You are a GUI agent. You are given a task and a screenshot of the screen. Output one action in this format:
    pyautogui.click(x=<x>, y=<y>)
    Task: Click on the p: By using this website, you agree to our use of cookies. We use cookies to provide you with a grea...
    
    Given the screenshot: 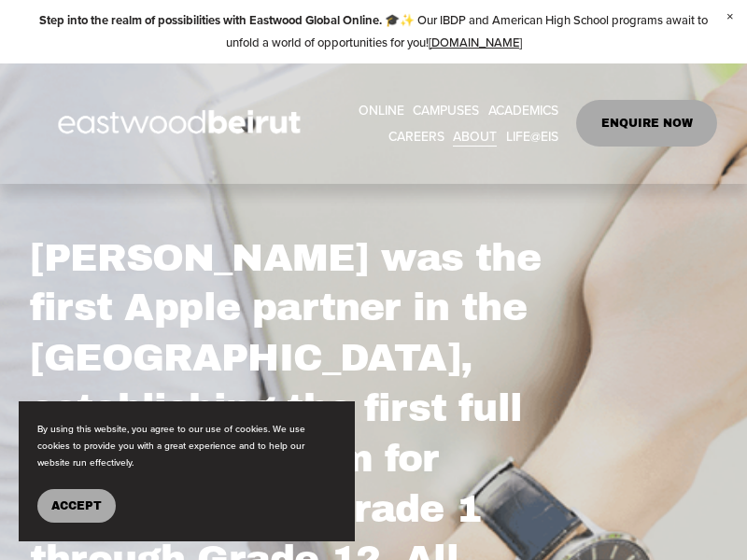 What is the action you would take?
    pyautogui.click(x=187, y=445)
    